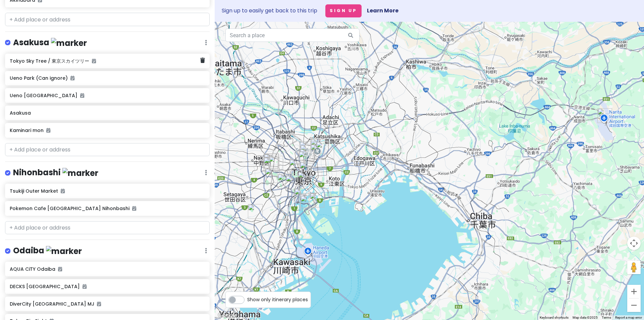 Image resolution: width=644 pixels, height=320 pixels. What do you see at coordinates (307, 169) in the screenshot?
I see `div: Pokemon Cafe Tokyo Nihonbashi` at bounding box center [307, 169].